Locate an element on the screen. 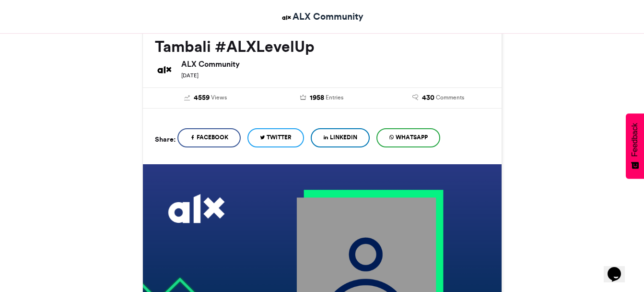 The width and height of the screenshot is (644, 292). a: LinkedIn is located at coordinates (340, 137).